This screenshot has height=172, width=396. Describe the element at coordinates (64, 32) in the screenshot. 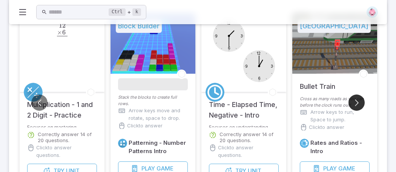

I see `span: 6` at that location.